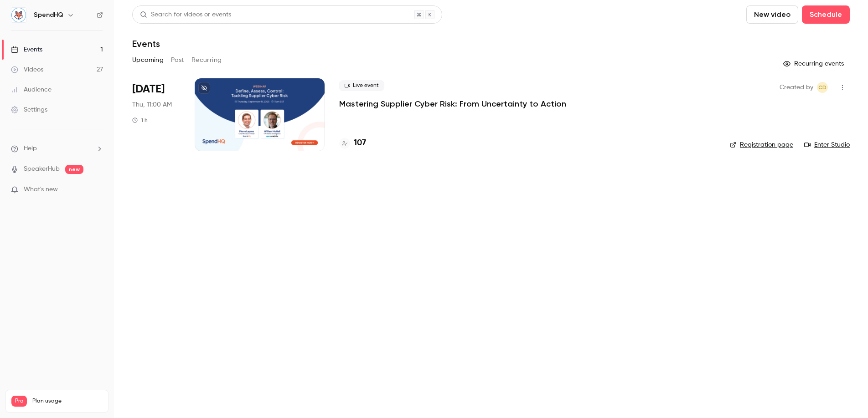  I want to click on button: Recurring, so click(207, 60).